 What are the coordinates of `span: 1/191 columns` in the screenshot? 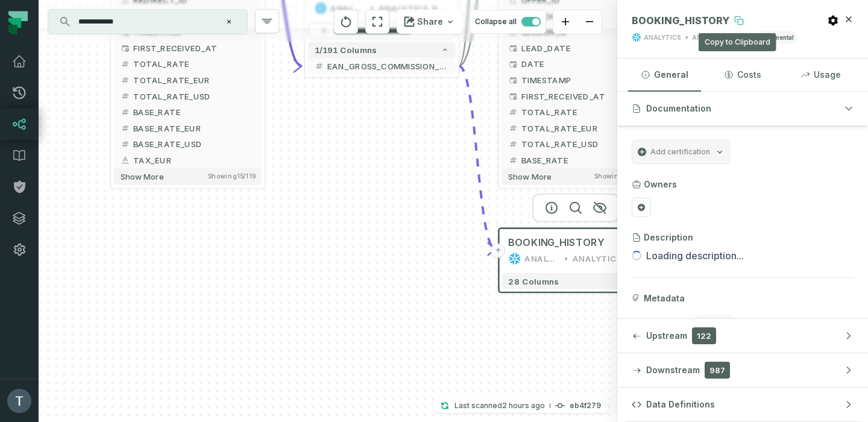 It's located at (346, 50).